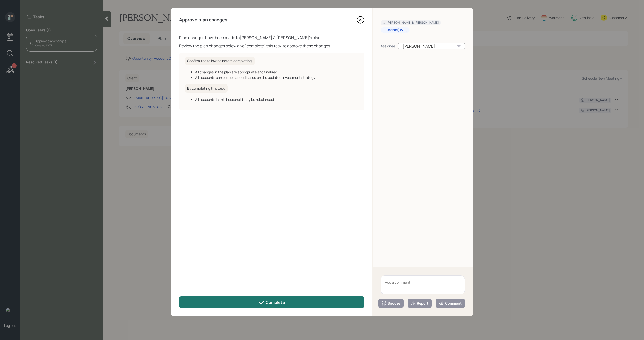 The height and width of the screenshot is (340, 644). I want to click on div: All accounts can be rebalanced based on the updated investment strategy, so click(277, 78).